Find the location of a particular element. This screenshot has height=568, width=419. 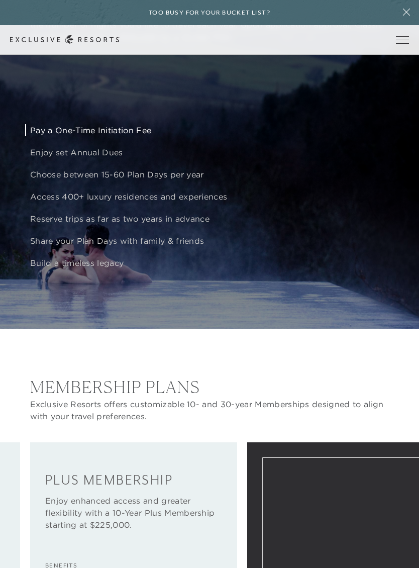

p: Build a timeless legacy is located at coordinates (225, 263).